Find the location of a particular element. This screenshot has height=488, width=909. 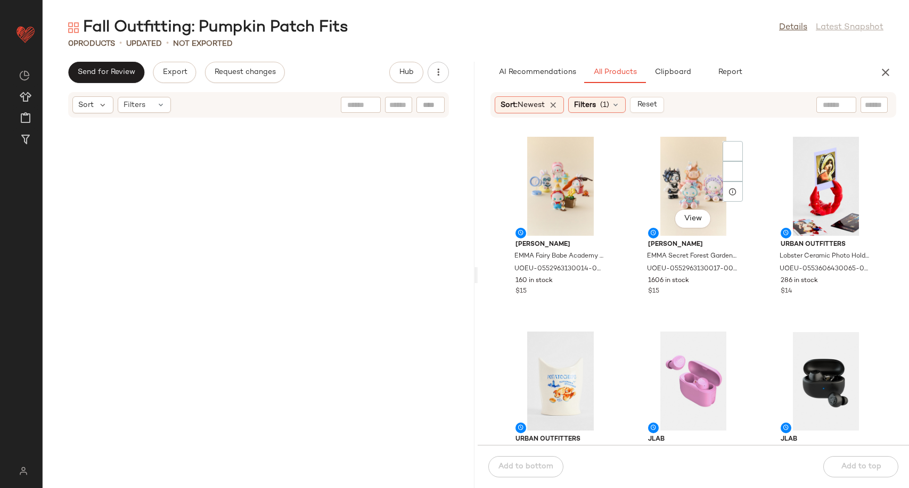

span: 160 in stock is located at coordinates (534, 281).